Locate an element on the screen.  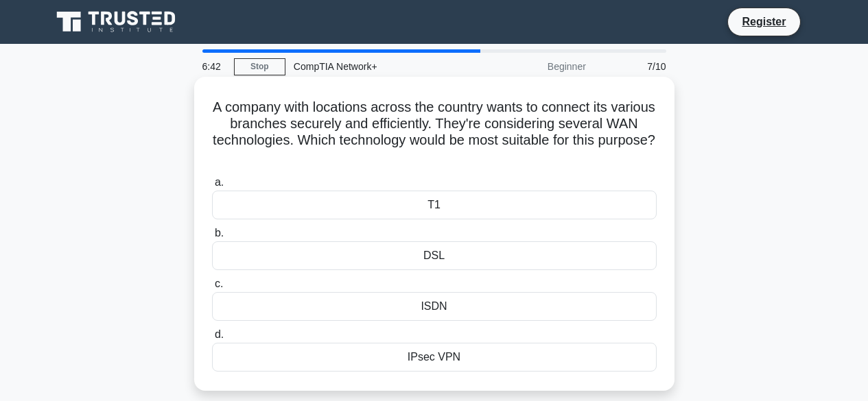
div: 6:42 is located at coordinates (214, 66).